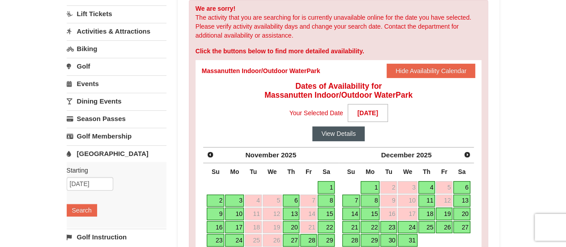  Describe the element at coordinates (261, 71) in the screenshot. I see `div: Massanutten Indoor/Outdoor WaterPark` at that location.